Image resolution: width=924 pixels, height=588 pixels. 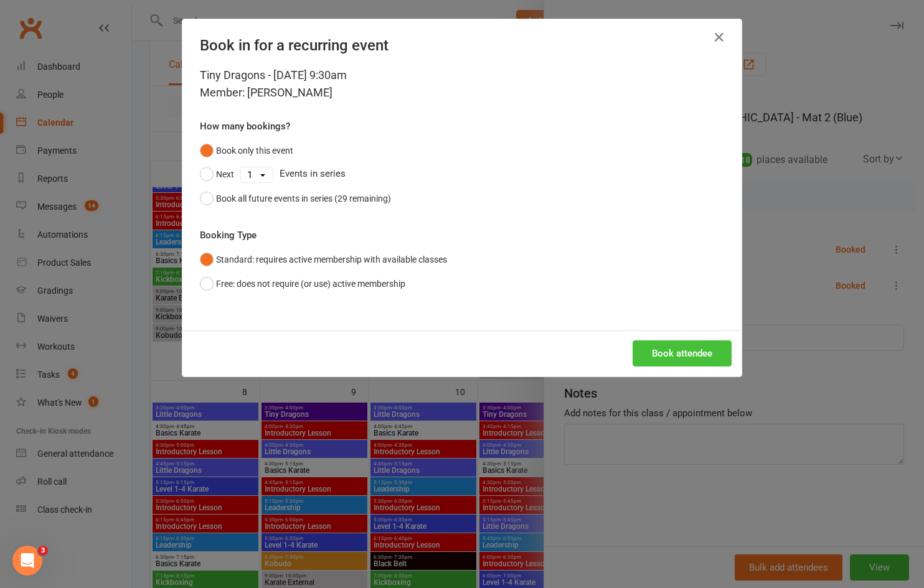 What do you see at coordinates (216, 174) in the screenshot?
I see `button: Next` at bounding box center [216, 174].